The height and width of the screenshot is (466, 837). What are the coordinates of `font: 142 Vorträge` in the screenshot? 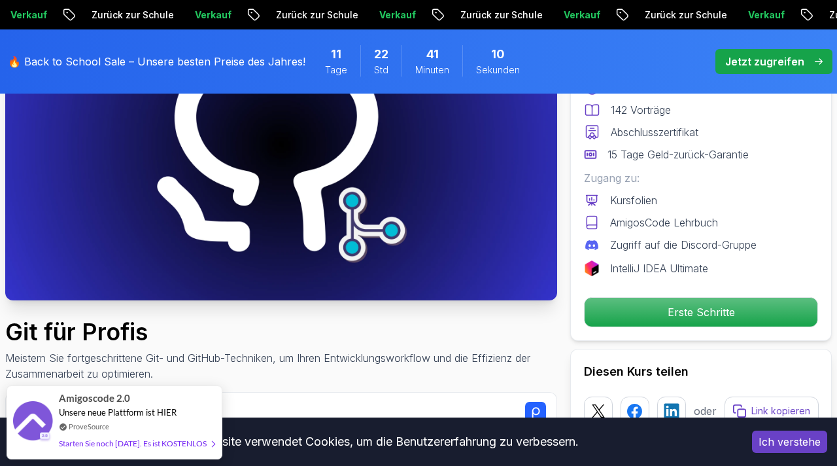 It's located at (641, 110).